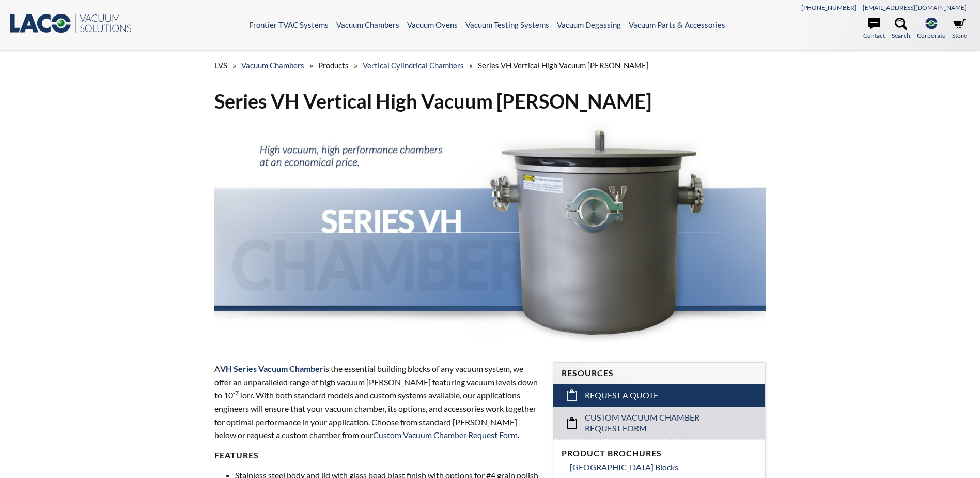 The height and width of the screenshot is (478, 980). I want to click on img: Series VH Chambers header, so click(490, 232).